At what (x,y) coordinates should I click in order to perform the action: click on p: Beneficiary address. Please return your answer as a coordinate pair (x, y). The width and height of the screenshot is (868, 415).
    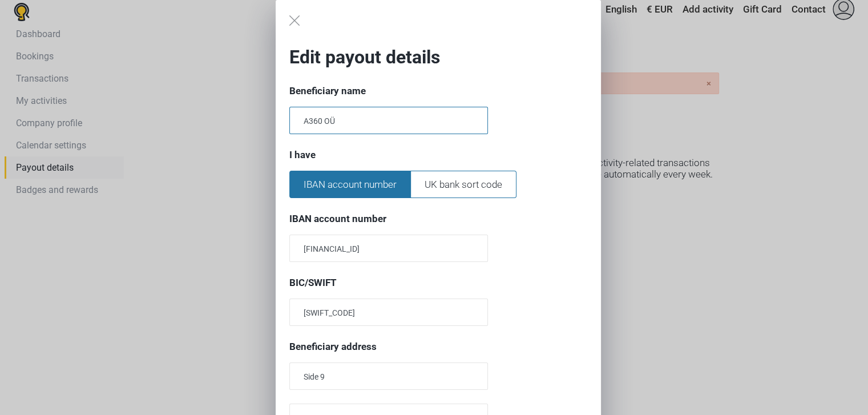
    Looking at the image, I should click on (438, 347).